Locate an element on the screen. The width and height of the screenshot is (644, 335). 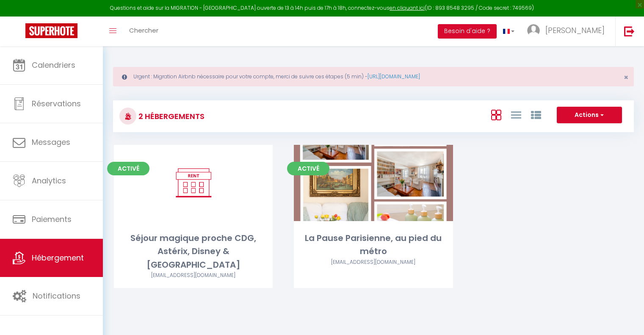
img: Super Booking is located at coordinates (51, 30).